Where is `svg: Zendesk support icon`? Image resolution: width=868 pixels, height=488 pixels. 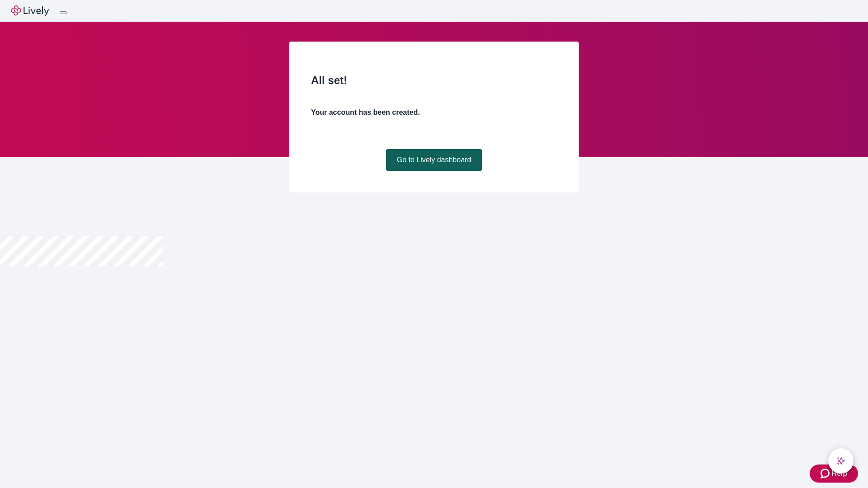 svg: Zendesk support icon is located at coordinates (826, 473).